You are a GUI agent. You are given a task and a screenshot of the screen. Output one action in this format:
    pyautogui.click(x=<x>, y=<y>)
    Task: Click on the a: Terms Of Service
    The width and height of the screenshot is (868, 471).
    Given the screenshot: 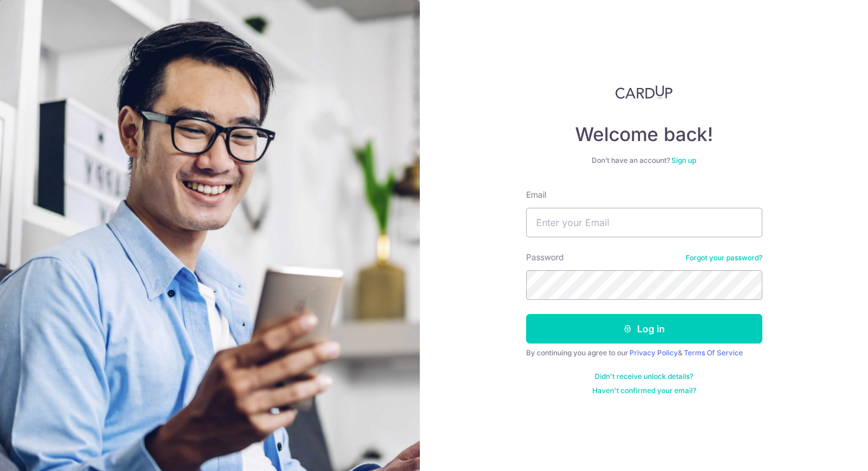 What is the action you would take?
    pyautogui.click(x=713, y=352)
    